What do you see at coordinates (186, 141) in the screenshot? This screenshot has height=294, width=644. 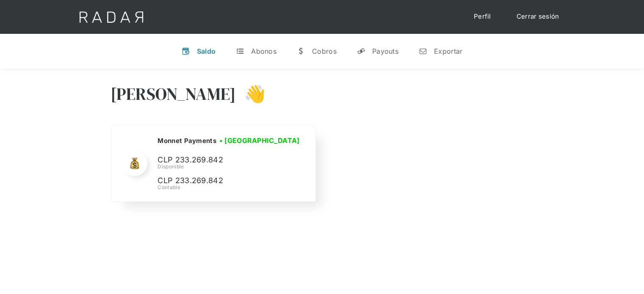 I see `h2: Monnet Payments` at bounding box center [186, 141].